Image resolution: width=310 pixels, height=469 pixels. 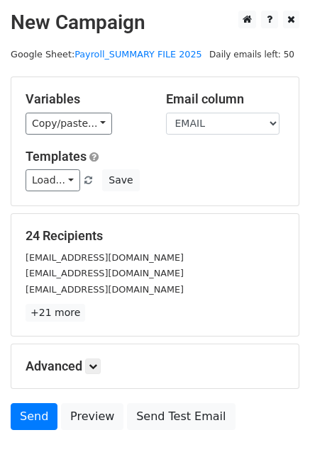 I want to click on h5: 24 Recipients, so click(x=154, y=236).